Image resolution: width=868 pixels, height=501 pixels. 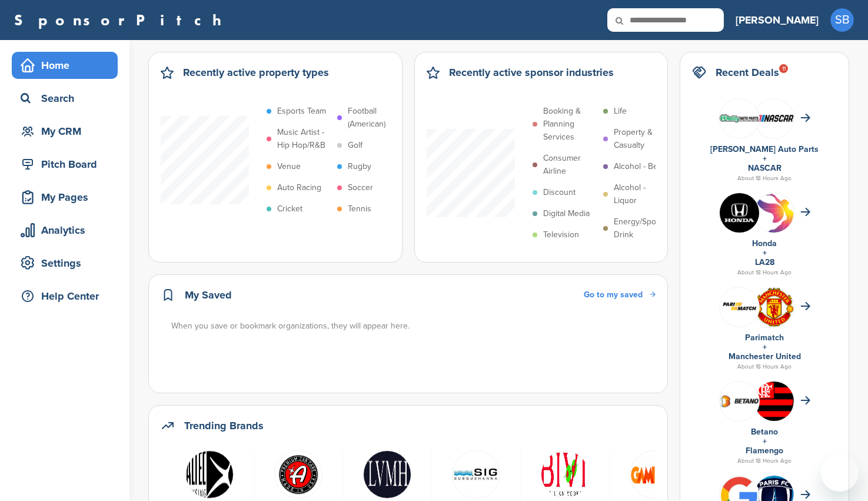 What do you see at coordinates (387, 474) in the screenshot?
I see `a: Lvmh` at bounding box center [387, 474].